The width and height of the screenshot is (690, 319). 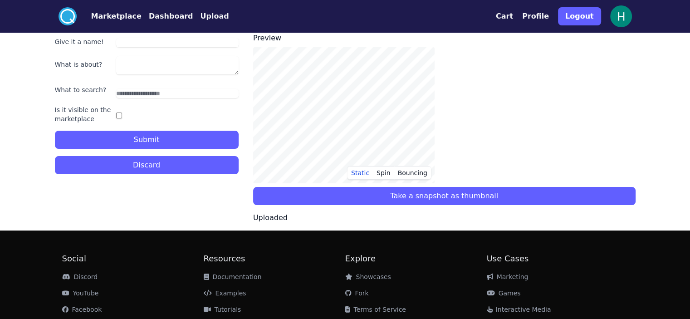 I want to click on h2: Use Cases, so click(x=557, y=259).